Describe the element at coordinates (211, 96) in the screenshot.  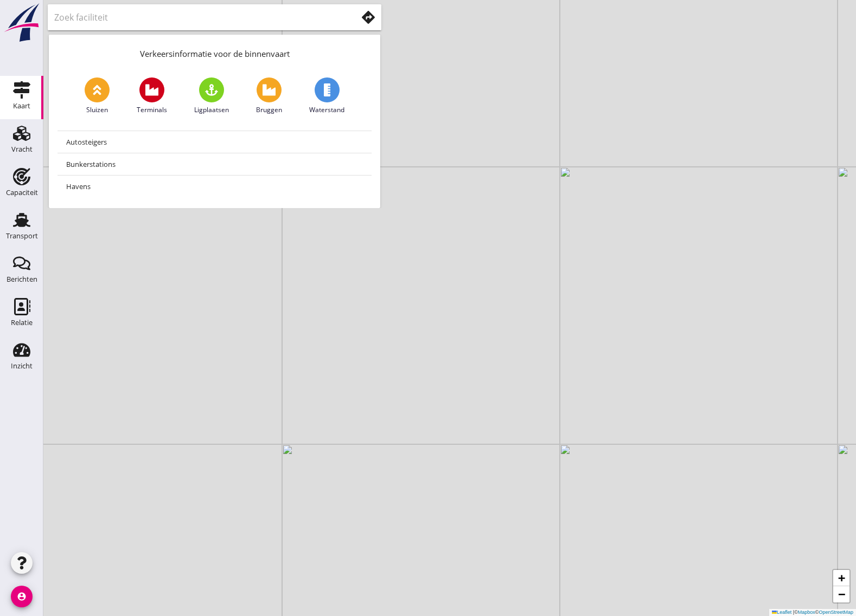
I see `a: Ligplaatsen` at that location.